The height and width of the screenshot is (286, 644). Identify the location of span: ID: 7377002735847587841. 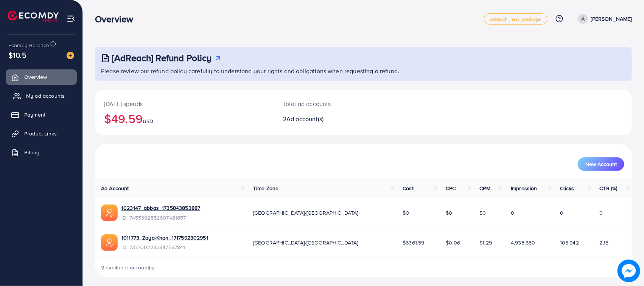
(165, 247).